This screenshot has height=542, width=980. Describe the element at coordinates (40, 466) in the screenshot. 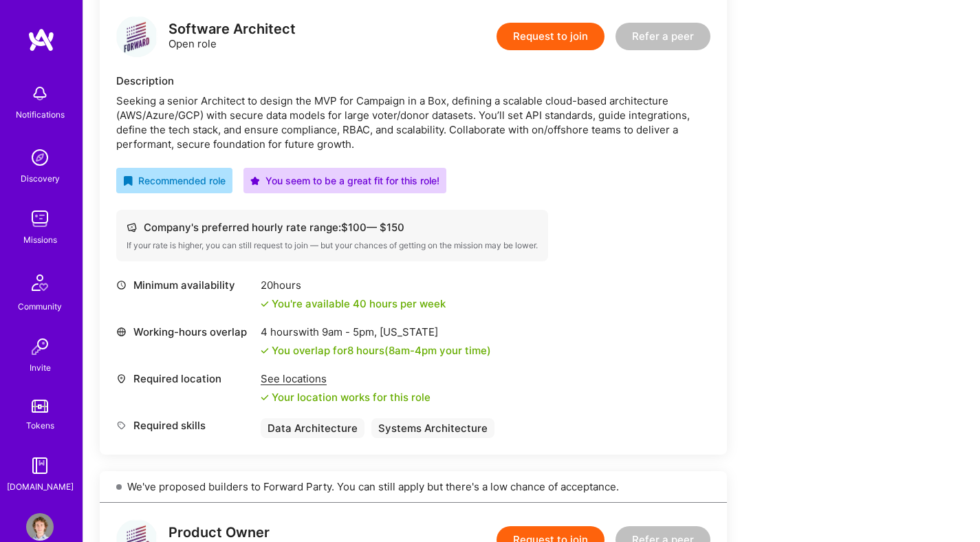

I see `img: guide book` at that location.